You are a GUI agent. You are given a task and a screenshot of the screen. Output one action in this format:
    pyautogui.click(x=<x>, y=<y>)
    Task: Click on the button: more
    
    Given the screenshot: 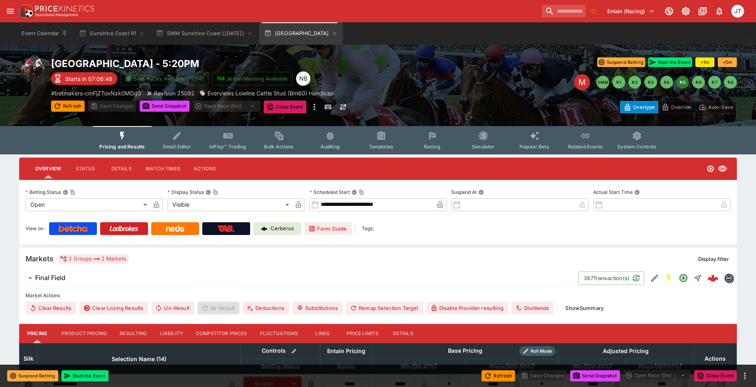 What is the action you would take?
    pyautogui.click(x=745, y=376)
    